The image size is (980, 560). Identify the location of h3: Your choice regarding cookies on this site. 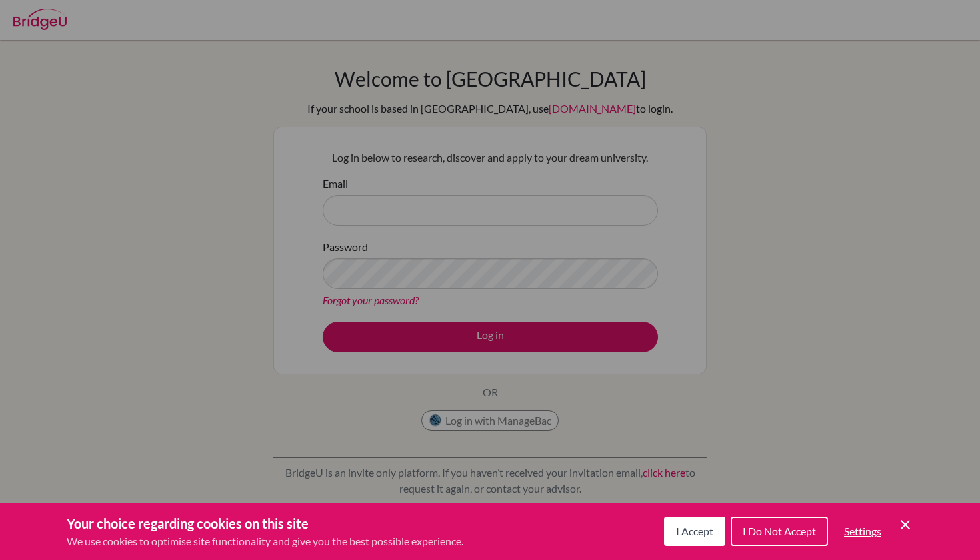
(265, 523).